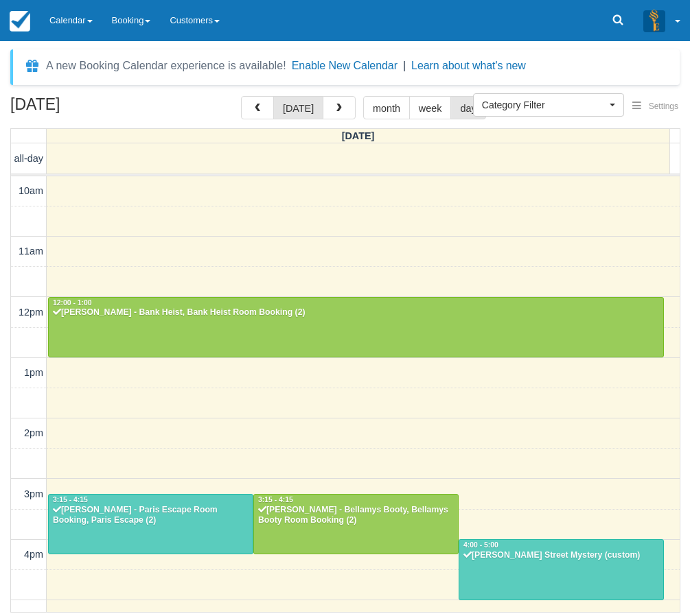  Describe the element at coordinates (34, 433) in the screenshot. I see `span: 2pm` at that location.